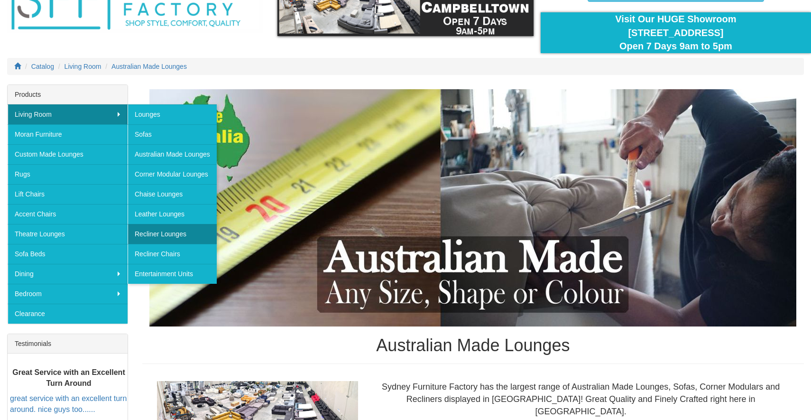  Describe the element at coordinates (172, 114) in the screenshot. I see `a: Lounges` at that location.